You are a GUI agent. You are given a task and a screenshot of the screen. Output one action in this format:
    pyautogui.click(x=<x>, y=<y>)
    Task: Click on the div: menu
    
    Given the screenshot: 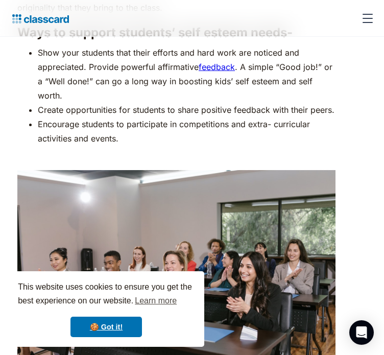 What is the action you would take?
    pyautogui.click(x=365, y=18)
    